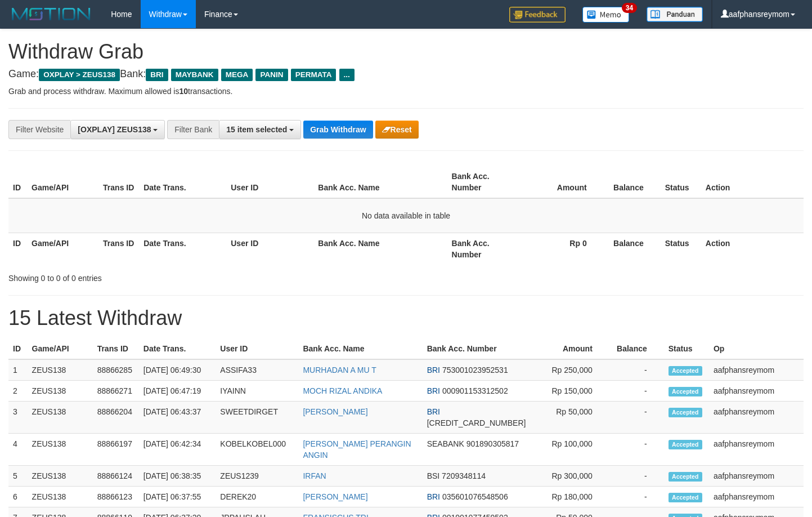 This screenshot has width=812, height=517. What do you see at coordinates (406, 74) in the screenshot?
I see `h4: Game: Bank:` at bounding box center [406, 74].